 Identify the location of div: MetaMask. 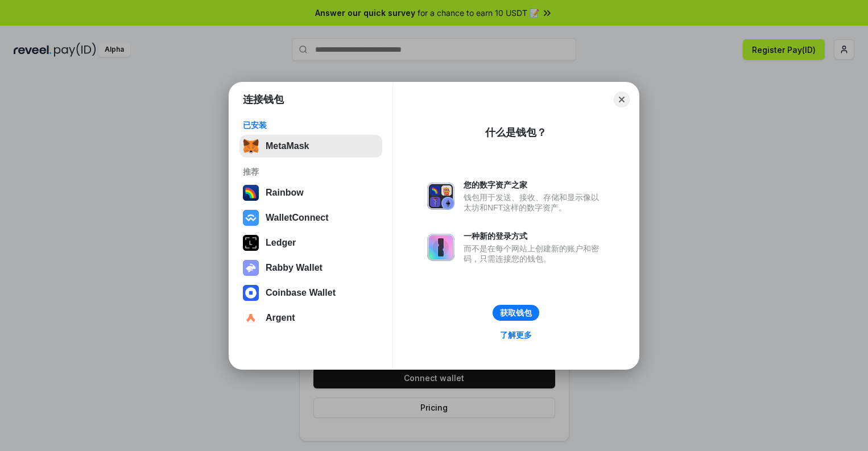
(287, 146).